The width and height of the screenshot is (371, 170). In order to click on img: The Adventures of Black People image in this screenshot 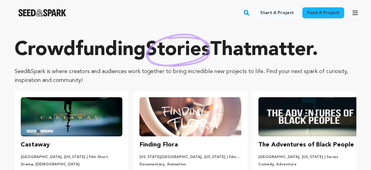, I will do `click(309, 116)`.